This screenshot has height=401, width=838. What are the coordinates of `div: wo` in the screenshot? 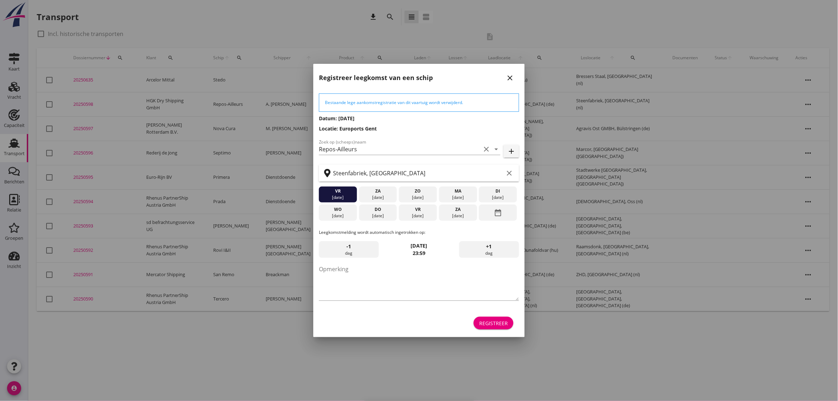 It's located at (338, 209).